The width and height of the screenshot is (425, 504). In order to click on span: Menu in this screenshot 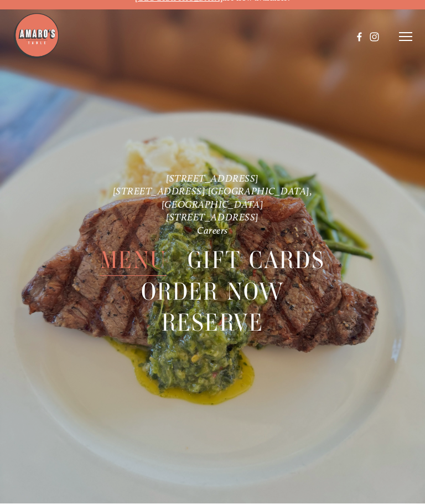, I will do `click(133, 261)`.